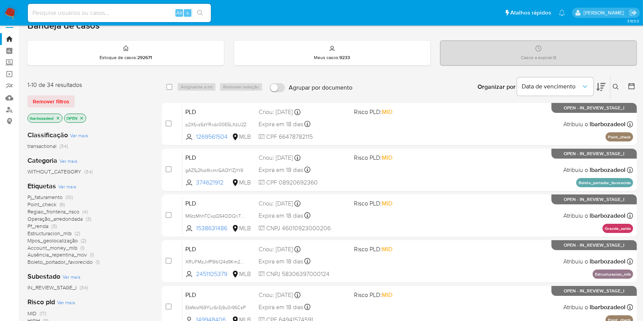  Describe the element at coordinates (119, 13) in the screenshot. I see `input: Pesquise usuários ou casos...` at that location.